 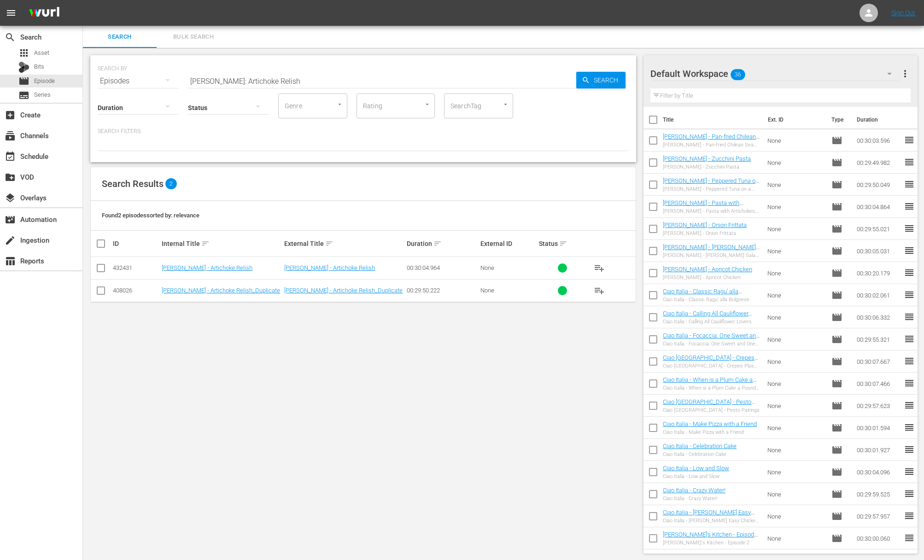 What do you see at coordinates (878, 362) in the screenshot?
I see `td: 00:30:07.667` at bounding box center [878, 362].